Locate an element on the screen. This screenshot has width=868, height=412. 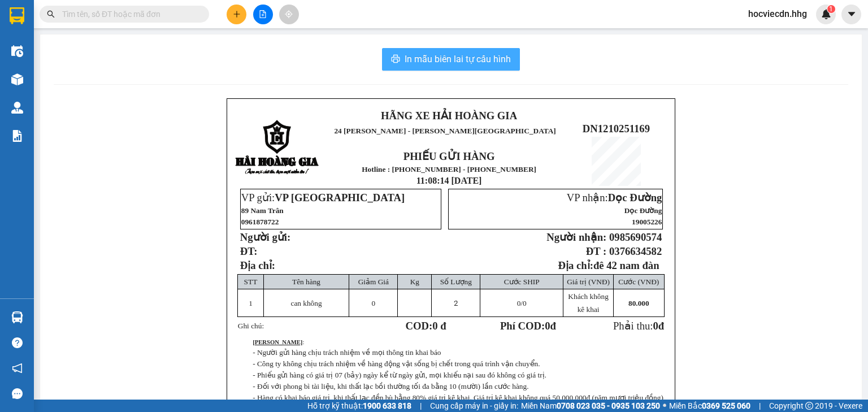
strong: đê 42 nam đàn is located at coordinates (627, 265).